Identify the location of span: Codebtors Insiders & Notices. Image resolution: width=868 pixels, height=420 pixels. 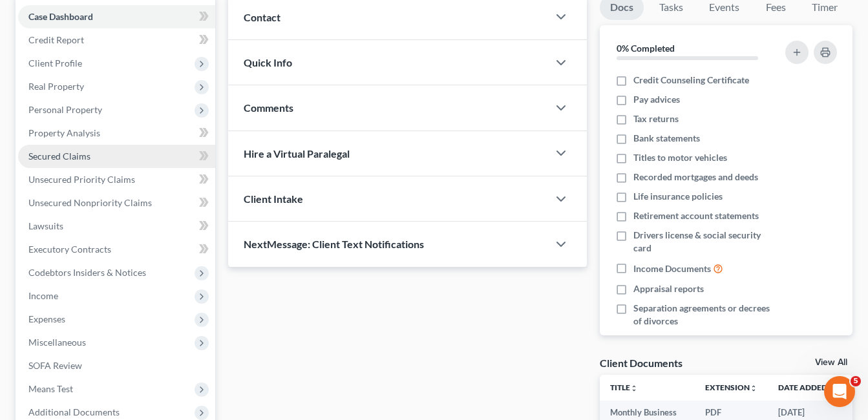
(87, 272).